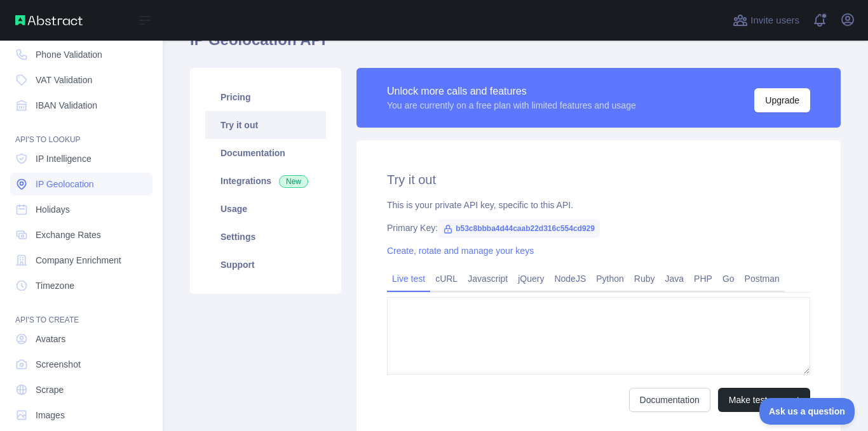  Describe the element at coordinates (81, 313) in the screenshot. I see `div: API'S TO CREATE` at that location.